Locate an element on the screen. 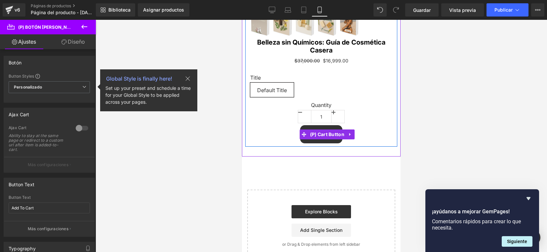  a: Desktop is located at coordinates (272, 10).